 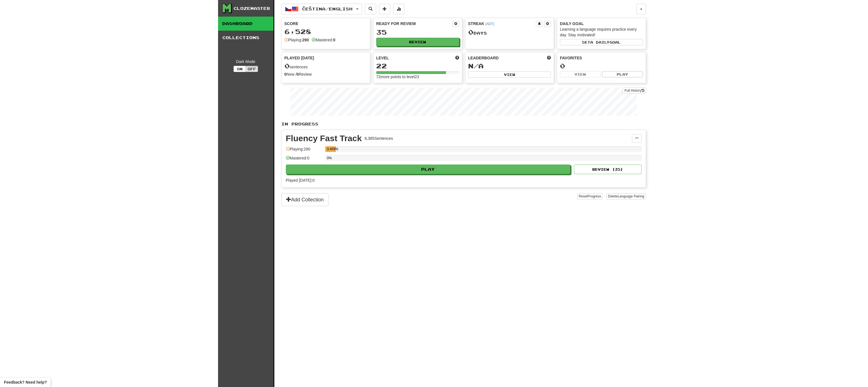 I want to click on div: sentences, so click(x=326, y=66).